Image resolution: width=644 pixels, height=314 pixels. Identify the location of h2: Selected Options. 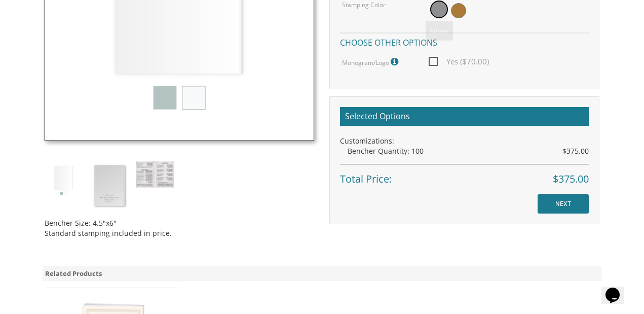
(465, 117).